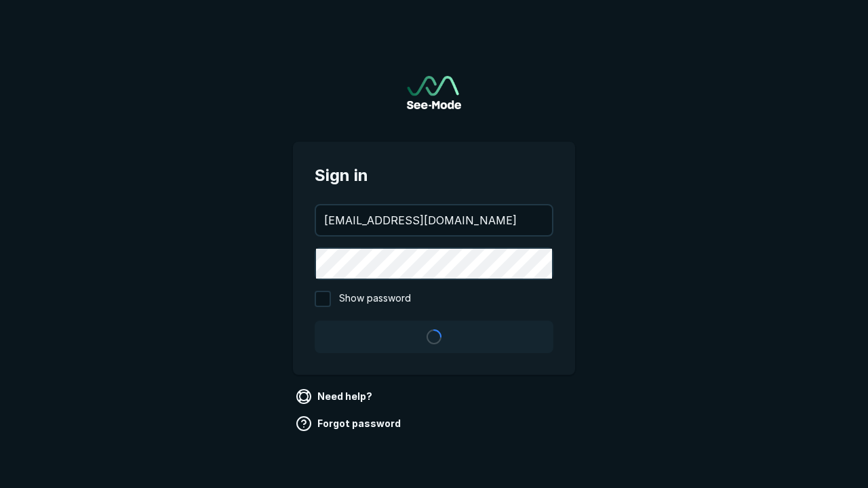  What do you see at coordinates (434, 92) in the screenshot?
I see `a: Go to sign in` at bounding box center [434, 92].